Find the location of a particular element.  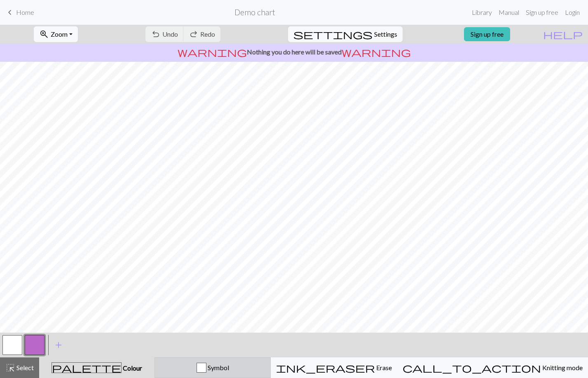

span: Zoom is located at coordinates (59, 34).